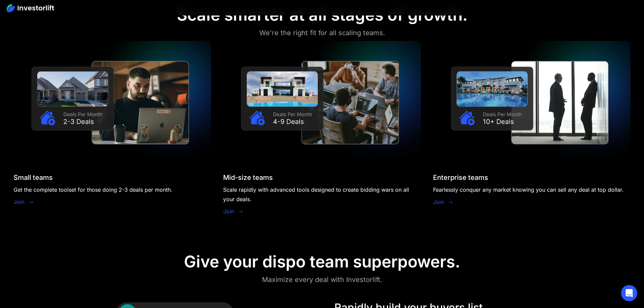  What do you see at coordinates (460, 177) in the screenshot?
I see `div: Enterprise teams` at bounding box center [460, 177].